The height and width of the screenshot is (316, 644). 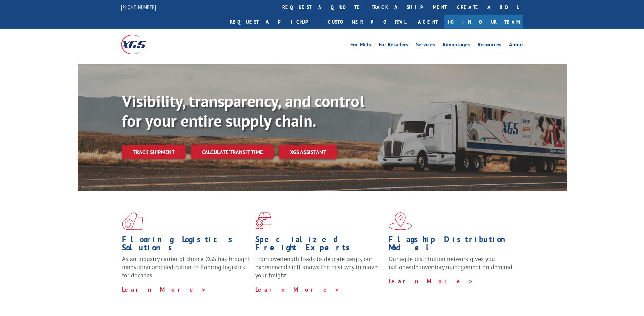 I want to click on a: Resources, so click(x=489, y=46).